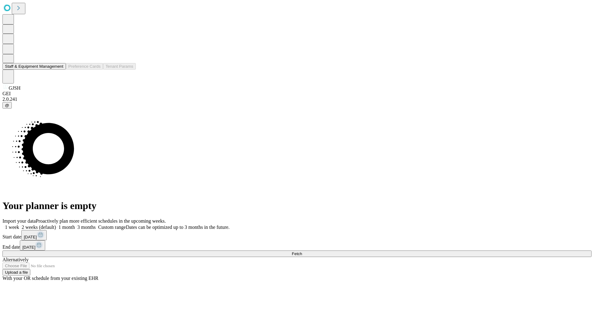  Describe the element at coordinates (86, 227) in the screenshot. I see `span: 3 months` at that location.